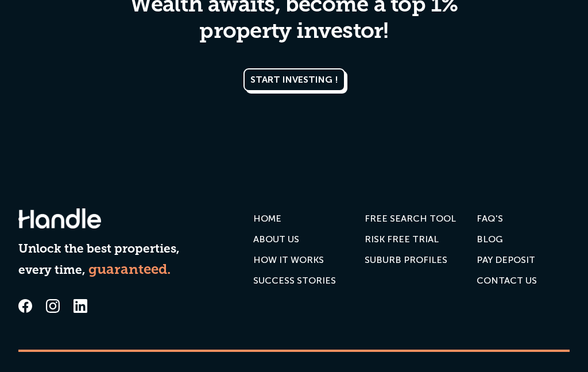  Describe the element at coordinates (490, 240) in the screenshot. I see `a: Blog` at that location.